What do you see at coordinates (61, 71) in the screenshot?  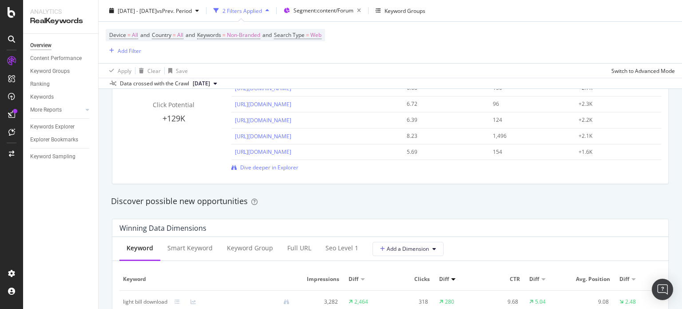 I see `a: Keyword Groups` at bounding box center [61, 71].